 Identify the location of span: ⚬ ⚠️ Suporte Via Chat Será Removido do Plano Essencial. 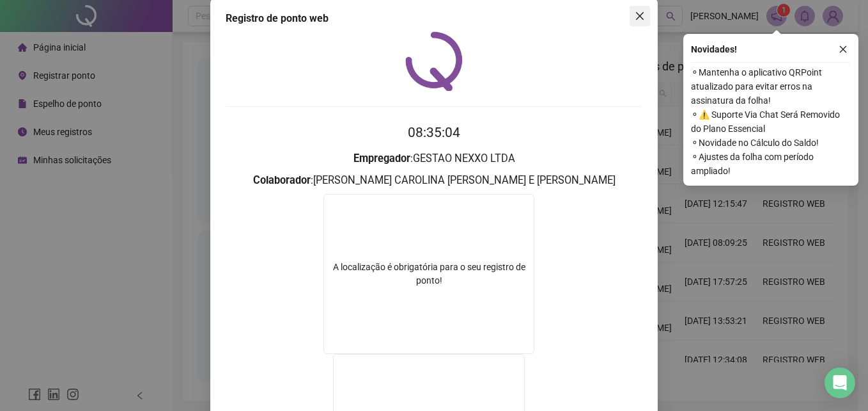
(771, 122).